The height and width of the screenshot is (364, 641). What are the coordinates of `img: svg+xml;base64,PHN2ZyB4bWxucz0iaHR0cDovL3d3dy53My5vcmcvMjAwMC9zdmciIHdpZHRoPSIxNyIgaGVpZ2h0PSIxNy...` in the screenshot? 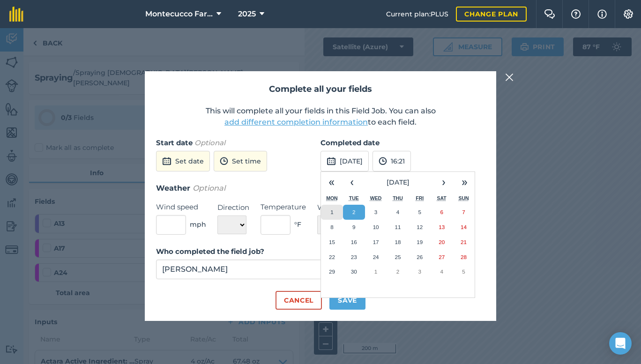 It's located at (602, 14).